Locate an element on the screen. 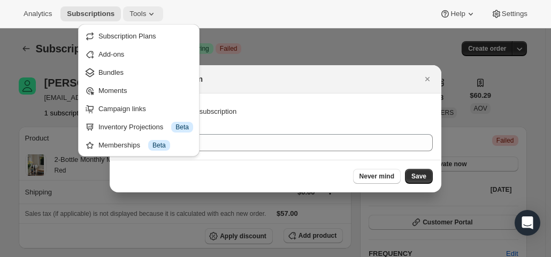 This screenshot has width=551, height=257. span: Tools is located at coordinates (137, 14).